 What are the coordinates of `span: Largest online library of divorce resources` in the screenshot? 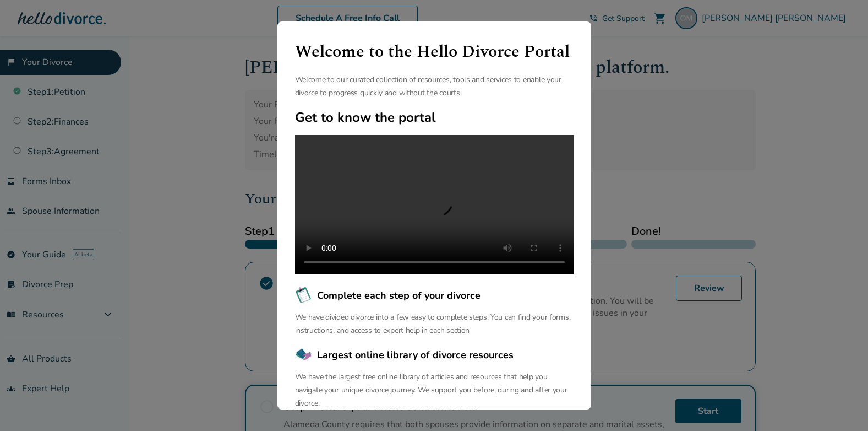 It's located at (415, 354).